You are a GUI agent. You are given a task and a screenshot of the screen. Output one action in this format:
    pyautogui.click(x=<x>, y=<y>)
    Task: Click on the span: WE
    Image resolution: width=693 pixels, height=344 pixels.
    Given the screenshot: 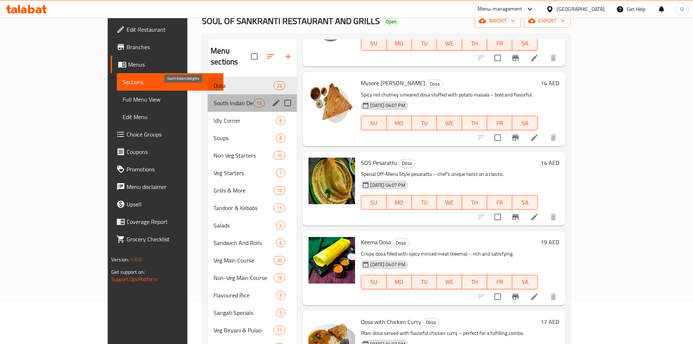 What is the action you would take?
    pyautogui.click(x=450, y=43)
    